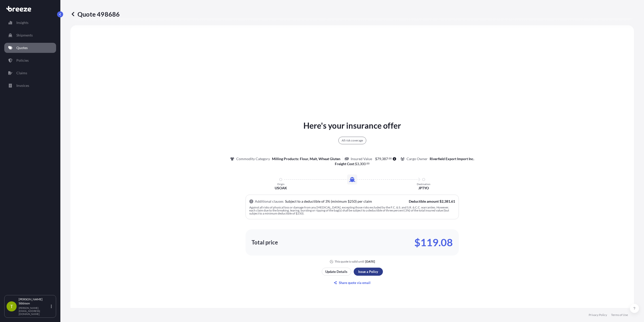  Describe the element at coordinates (30, 35) in the screenshot. I see `a: Shipments` at that location.